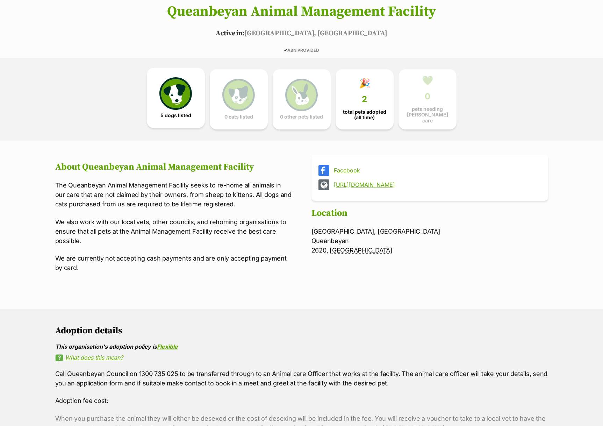 Image resolution: width=603 pixels, height=426 pixels. I want to click on h2: About Queanbeyan Animal Management Facility, so click(173, 167).